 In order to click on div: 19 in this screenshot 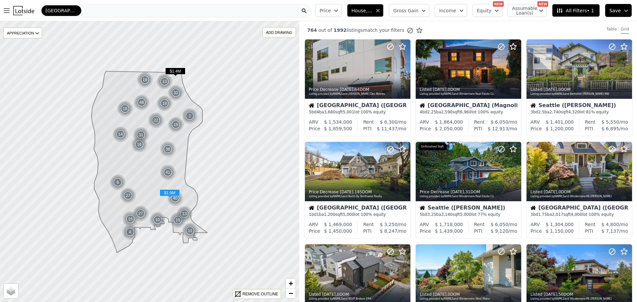, I will do `click(145, 80)`.